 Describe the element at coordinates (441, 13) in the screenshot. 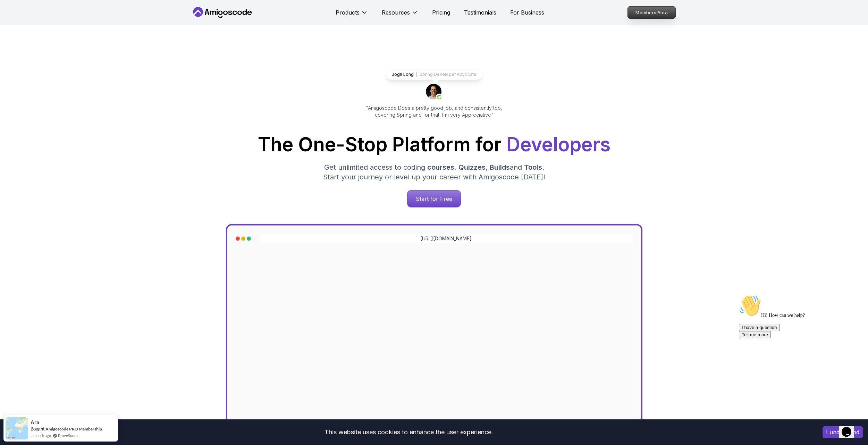

I see `a: Pricing` at that location.